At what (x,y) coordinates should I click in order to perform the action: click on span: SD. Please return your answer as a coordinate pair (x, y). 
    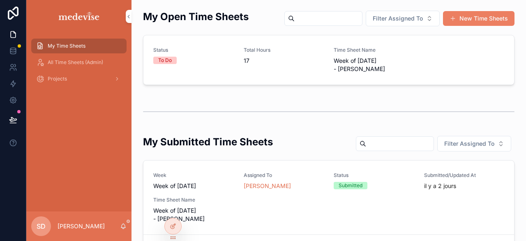
    Looking at the image, I should click on (41, 226).